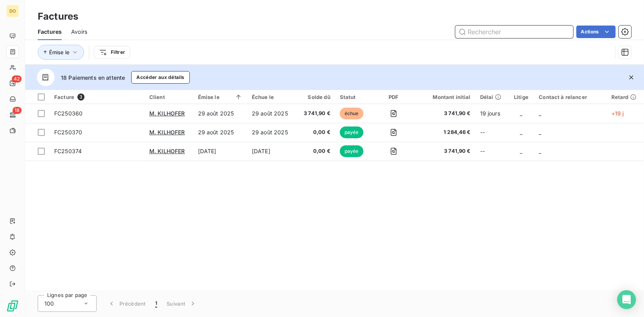  Describe the element at coordinates (13, 11) in the screenshot. I see `div: DO` at that location.